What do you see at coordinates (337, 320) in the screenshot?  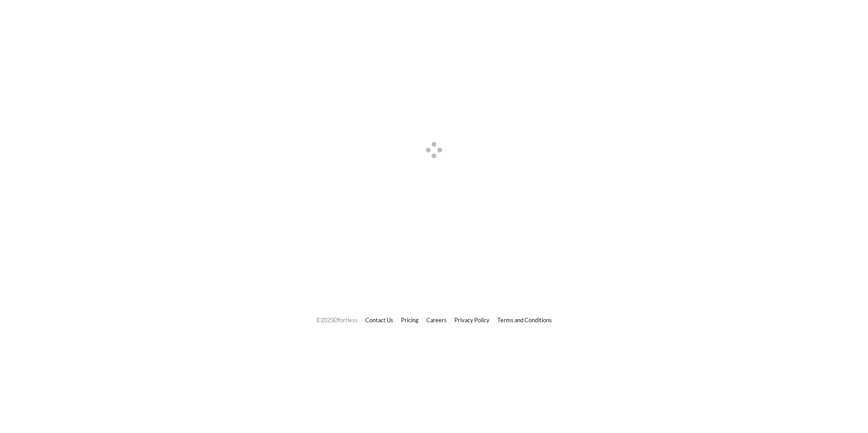 I see `span: © 2025 Effortless` at bounding box center [337, 320].